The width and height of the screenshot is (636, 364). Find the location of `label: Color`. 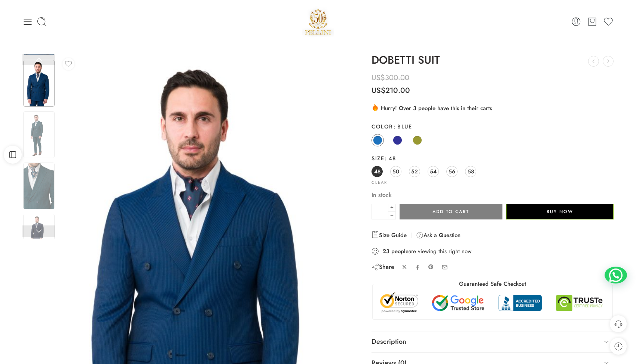

label: Color is located at coordinates (492, 126).